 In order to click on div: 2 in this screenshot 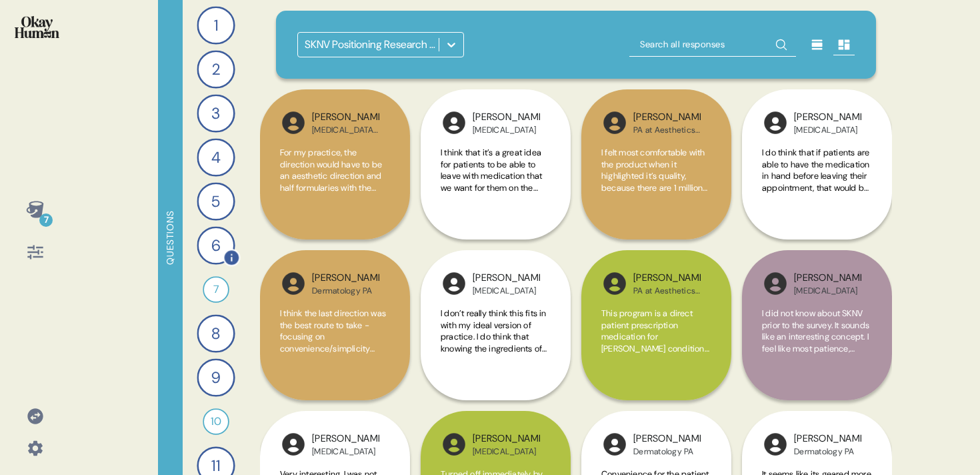, I will do `click(216, 68)`.